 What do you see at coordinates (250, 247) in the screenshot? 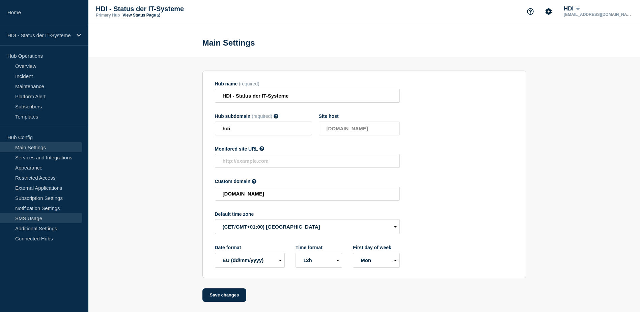
I see `div: Date format` at bounding box center [250, 247].